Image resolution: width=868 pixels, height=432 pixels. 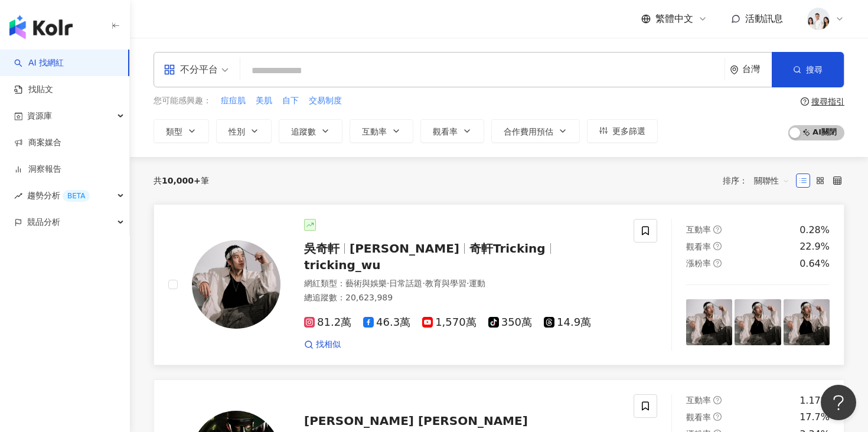 I want to click on div: BETA, so click(x=76, y=196).